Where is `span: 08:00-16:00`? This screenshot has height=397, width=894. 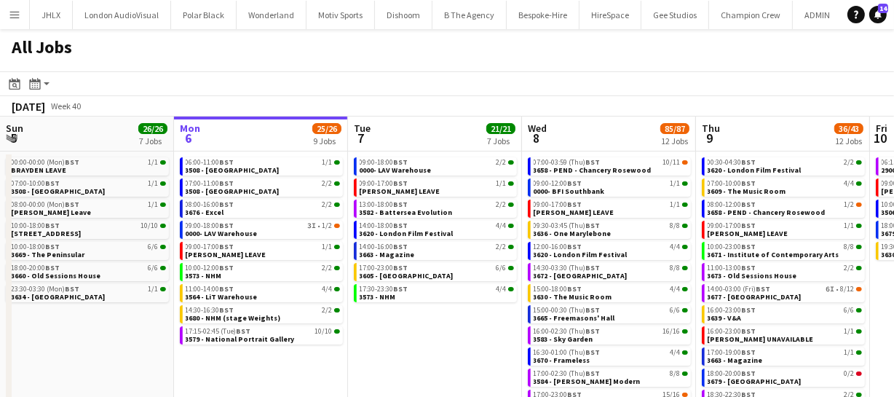 span: 08:00-16:00 is located at coordinates (210, 205).